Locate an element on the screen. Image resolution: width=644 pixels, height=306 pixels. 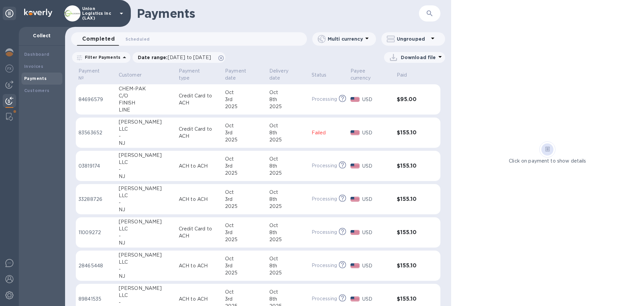
p: Payment date is located at coordinates (240, 74).